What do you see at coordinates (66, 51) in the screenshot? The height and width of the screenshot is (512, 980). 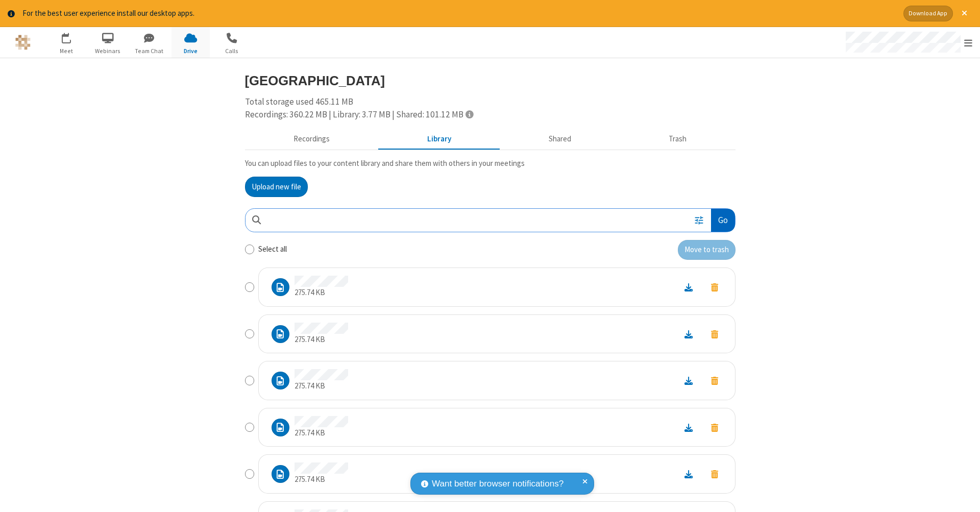 I see `span: Meet` at bounding box center [66, 51].